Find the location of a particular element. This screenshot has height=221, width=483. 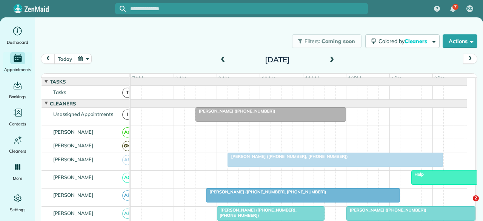

span: Unassigned Appointments is located at coordinates (83, 114).